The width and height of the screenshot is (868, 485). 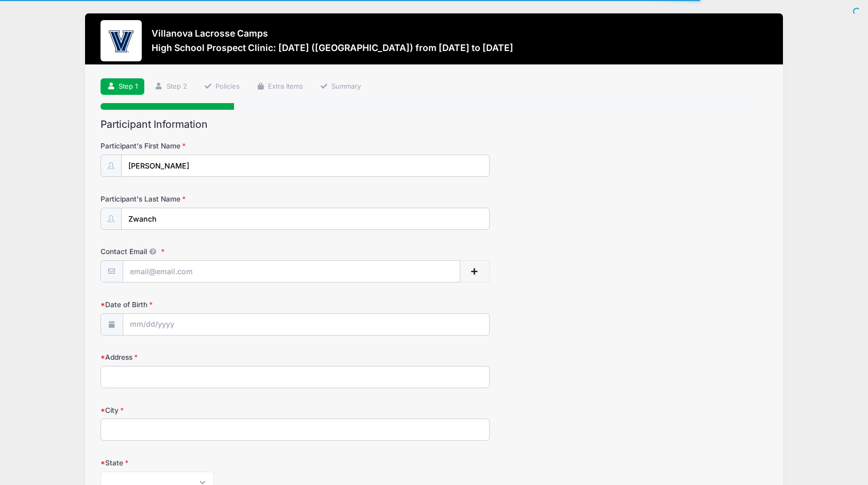 What do you see at coordinates (280, 87) in the screenshot?
I see `a: Extra Items` at bounding box center [280, 87].